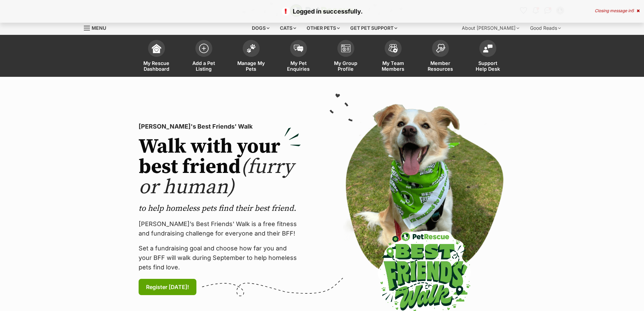  I want to click on div: Dogs, so click(261, 28).